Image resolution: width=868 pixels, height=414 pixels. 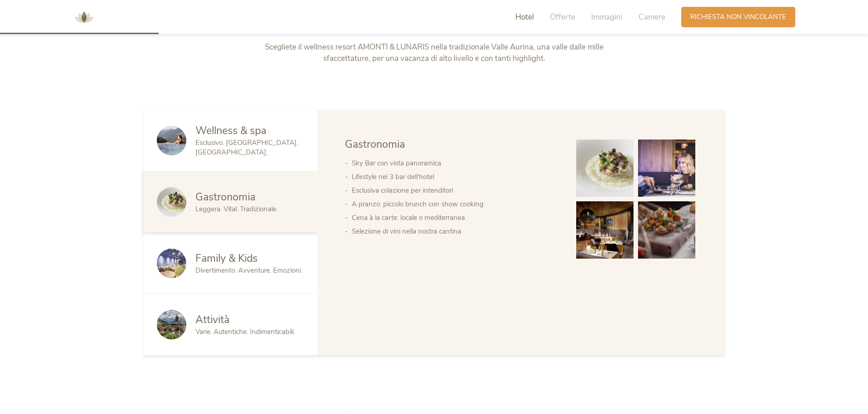 What do you see at coordinates (245, 332) in the screenshot?
I see `span: Varie. Autentiche. Indimenticabili.` at bounding box center [245, 332].